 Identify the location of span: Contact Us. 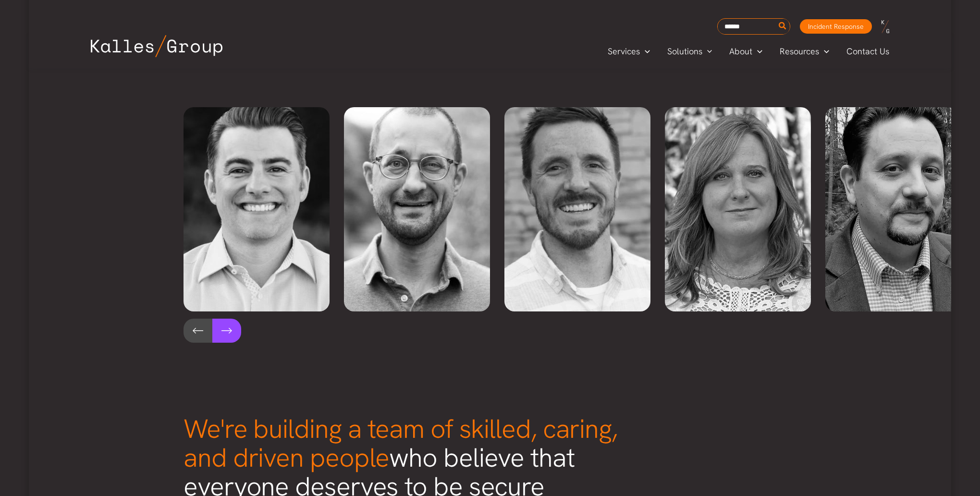
(868, 51).